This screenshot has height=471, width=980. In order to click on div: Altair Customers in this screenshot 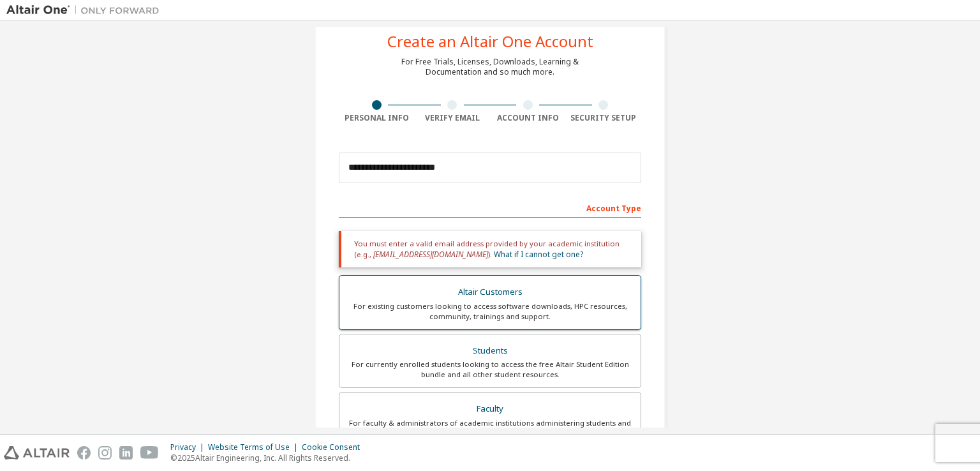, I will do `click(490, 292)`.